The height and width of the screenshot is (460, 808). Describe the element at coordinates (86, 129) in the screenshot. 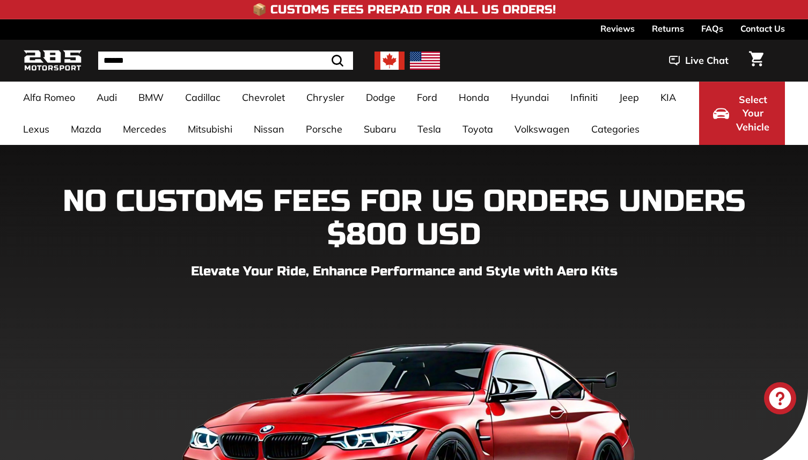

I see `a: Mazda` at that location.